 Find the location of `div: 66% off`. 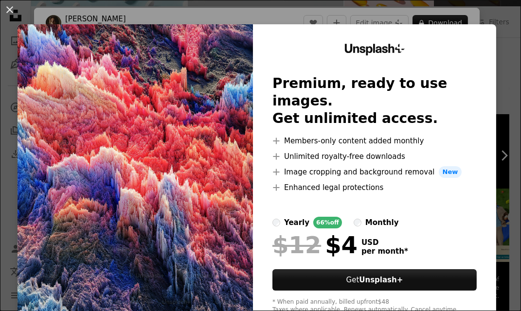

div: 66% off is located at coordinates (328, 223).